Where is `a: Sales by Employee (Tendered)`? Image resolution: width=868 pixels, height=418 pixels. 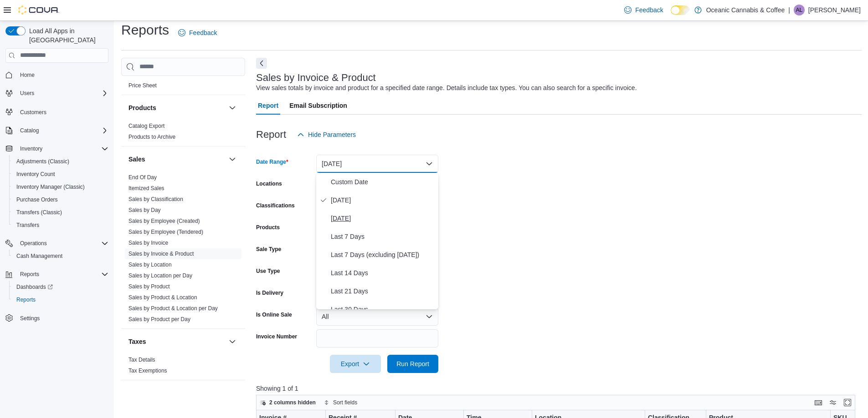 a: Sales by Employee (Tendered) is located at coordinates (166, 232).